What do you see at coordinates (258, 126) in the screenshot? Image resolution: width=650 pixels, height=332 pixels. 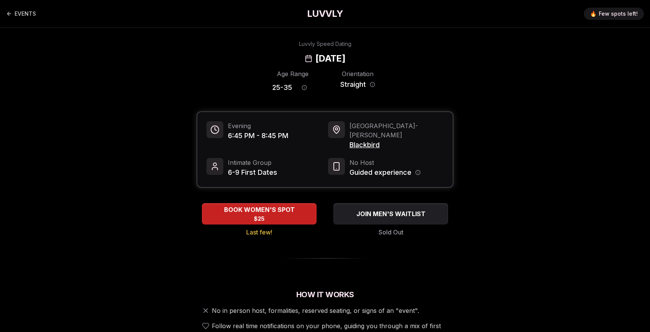 I see `span: Evening` at bounding box center [258, 126].